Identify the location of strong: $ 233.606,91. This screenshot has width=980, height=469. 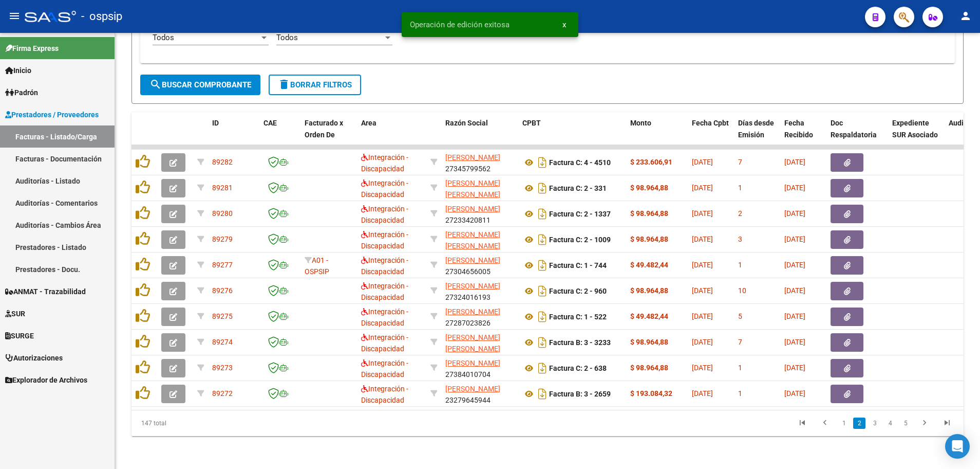
(652, 162).